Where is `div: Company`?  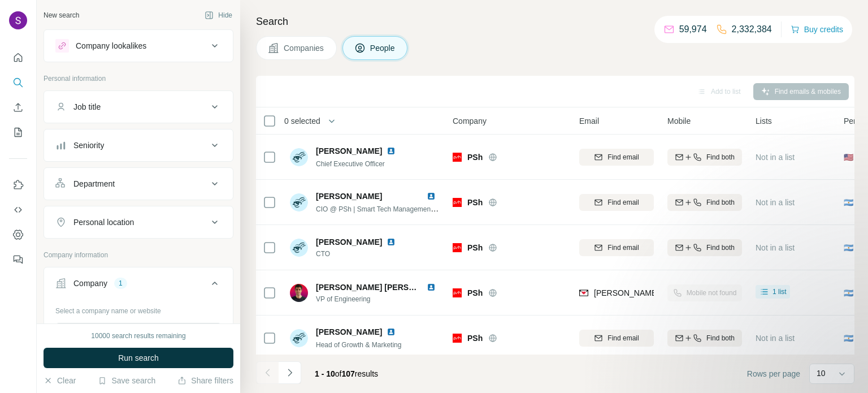
div: Company is located at coordinates (90, 283).